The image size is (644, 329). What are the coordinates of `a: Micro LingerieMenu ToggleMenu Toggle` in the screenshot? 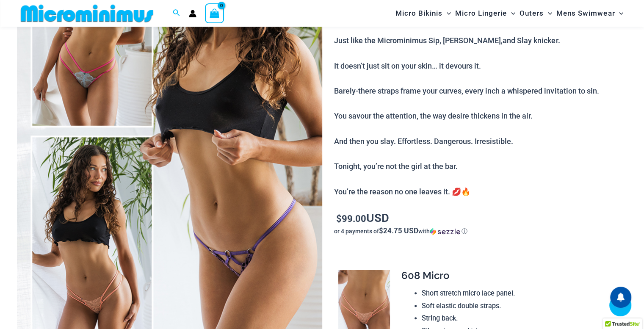 It's located at (485, 13).